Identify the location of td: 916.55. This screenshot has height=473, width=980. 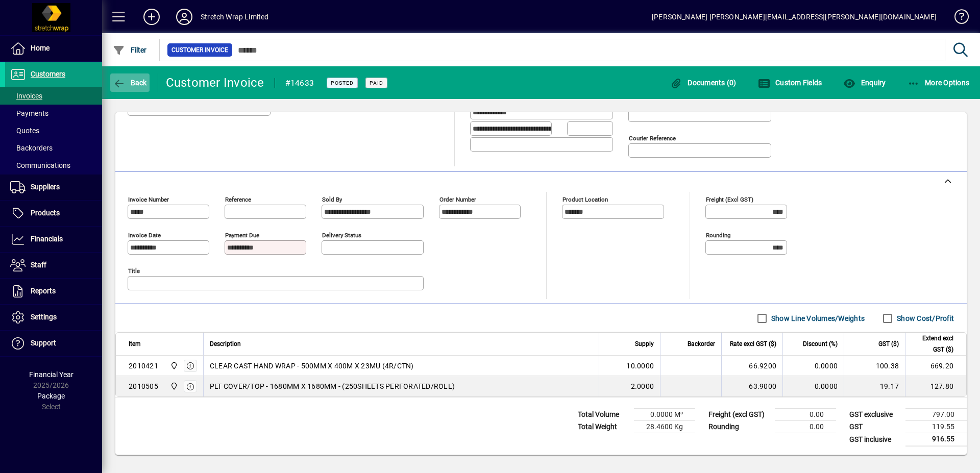
(936, 440).